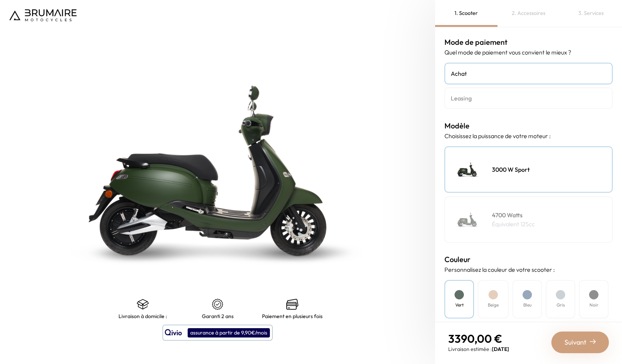 This screenshot has width=622, height=364. Describe the element at coordinates (528, 260) in the screenshot. I see `h3: Couleur` at that location.